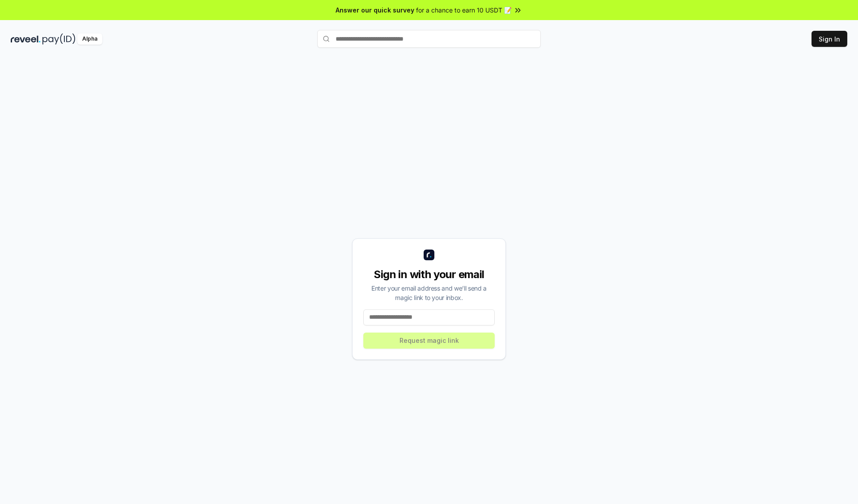 The image size is (858, 504). I want to click on img: pay_id, so click(59, 39).